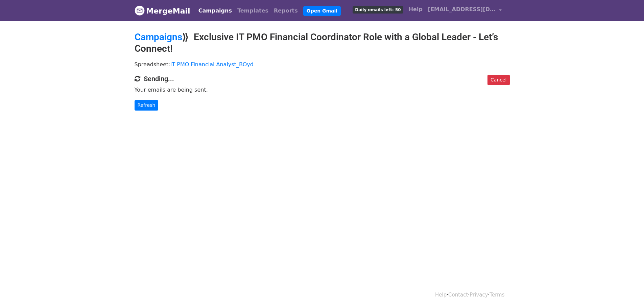  What do you see at coordinates (212, 64) in the screenshot?
I see `a: IT PMO Financial Analyst_BOyd` at bounding box center [212, 64].